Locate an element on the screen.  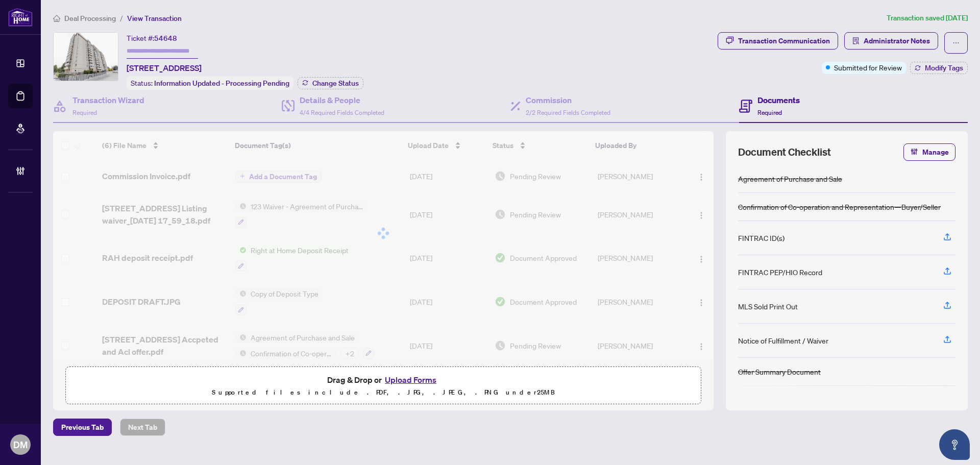
span: Information Updated - Processing Pending is located at coordinates (221, 83).